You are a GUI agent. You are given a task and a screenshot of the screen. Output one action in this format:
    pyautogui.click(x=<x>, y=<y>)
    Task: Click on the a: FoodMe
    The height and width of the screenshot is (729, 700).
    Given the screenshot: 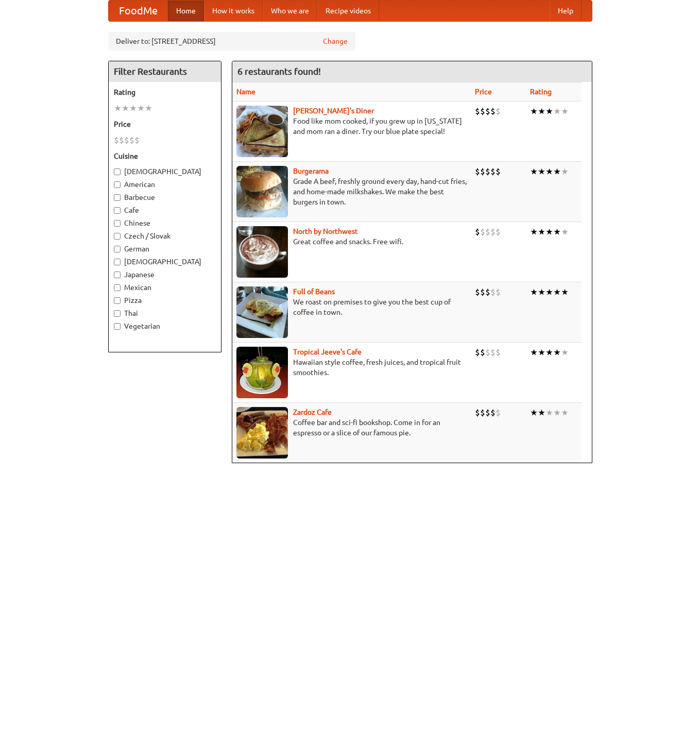 What is the action you would take?
    pyautogui.click(x=139, y=10)
    